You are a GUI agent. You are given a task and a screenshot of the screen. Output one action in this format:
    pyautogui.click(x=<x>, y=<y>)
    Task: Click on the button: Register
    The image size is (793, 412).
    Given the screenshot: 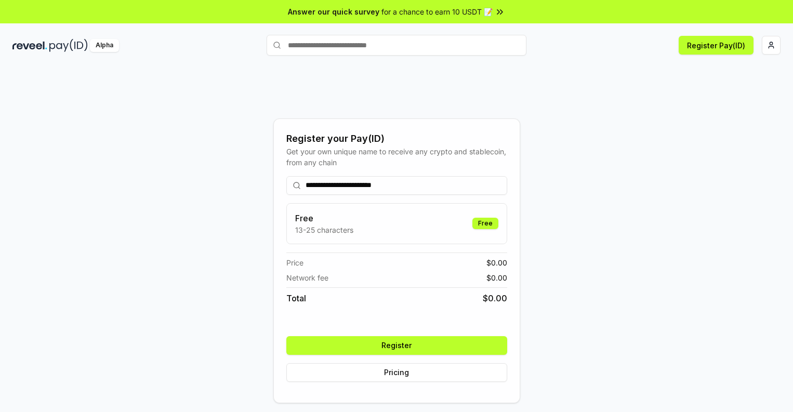 What is the action you would take?
    pyautogui.click(x=397, y=346)
    